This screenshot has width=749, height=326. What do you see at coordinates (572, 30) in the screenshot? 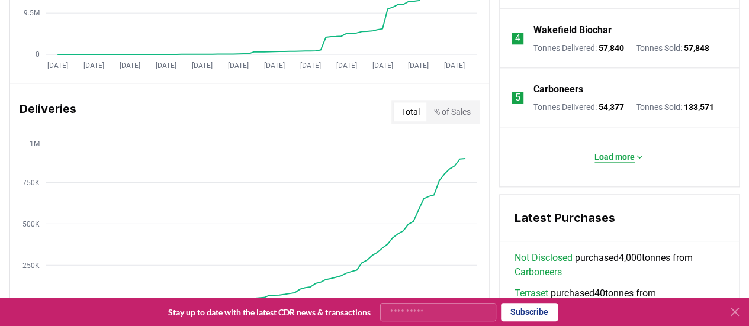
I see `p: Wakefield Biochar` at bounding box center [572, 30].